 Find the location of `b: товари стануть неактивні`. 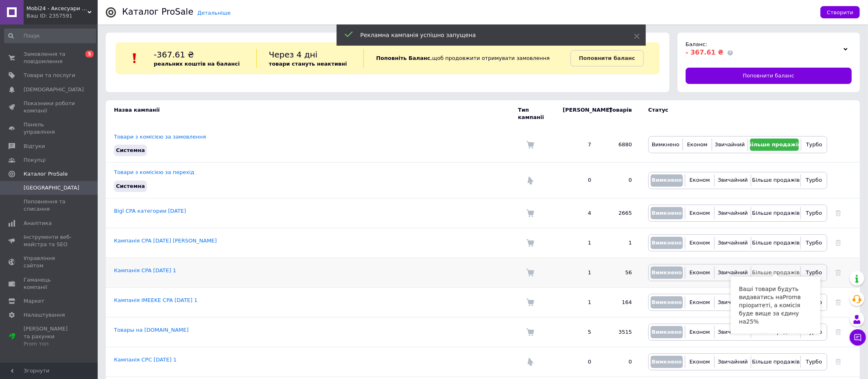

b: товари стануть неактивні is located at coordinates (308, 63).